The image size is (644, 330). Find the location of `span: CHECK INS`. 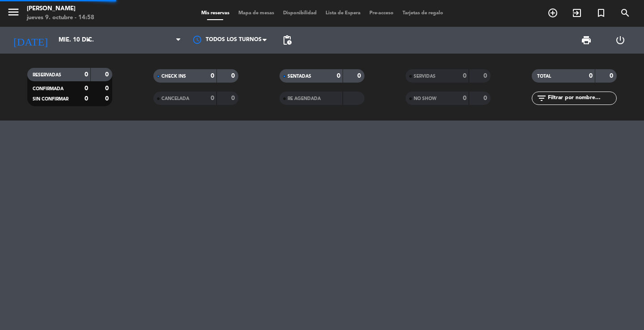

span: CHECK INS is located at coordinates (173, 76).